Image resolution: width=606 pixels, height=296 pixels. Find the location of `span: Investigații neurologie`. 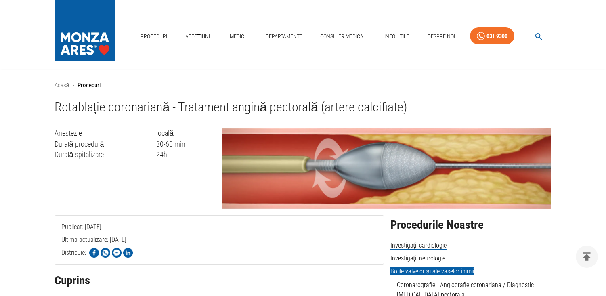

span: Investigații neurologie is located at coordinates (418, 258).